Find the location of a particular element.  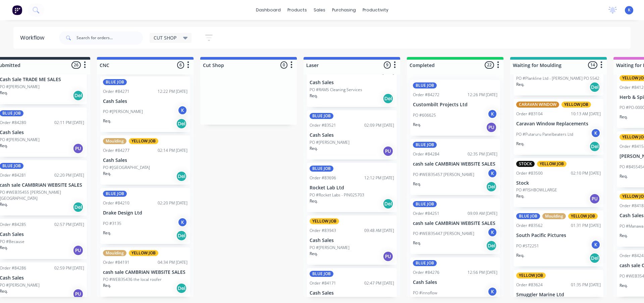

p: PO #606625 is located at coordinates (424, 115).